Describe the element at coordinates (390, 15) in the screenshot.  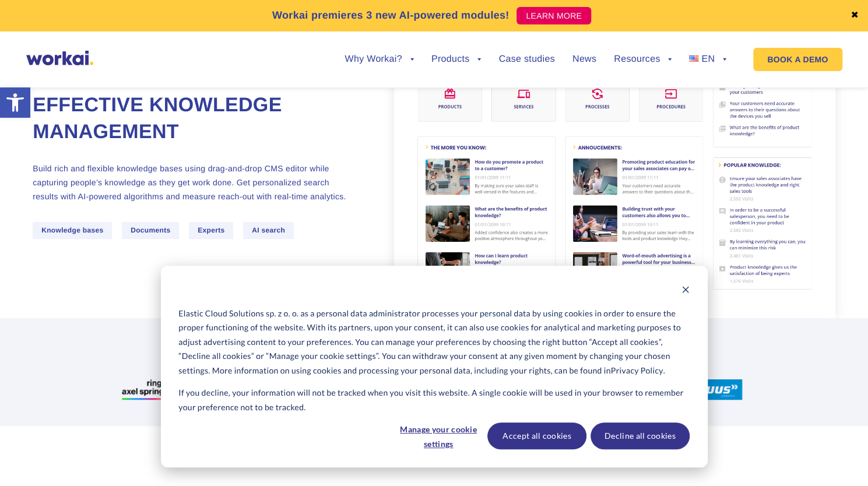
I see `p: Workai premieres 3 new AI-powered modules!` at that location.